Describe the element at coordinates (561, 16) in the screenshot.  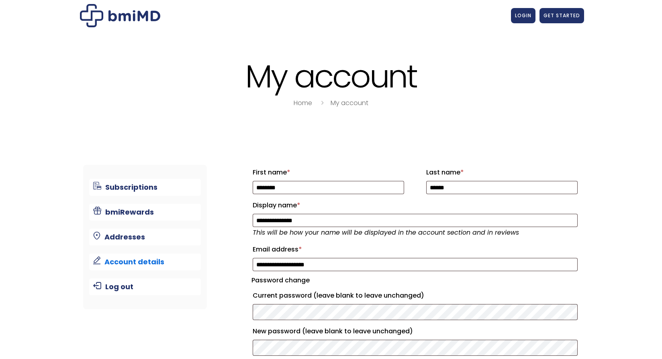
I see `a: GET STARTED` at that location.